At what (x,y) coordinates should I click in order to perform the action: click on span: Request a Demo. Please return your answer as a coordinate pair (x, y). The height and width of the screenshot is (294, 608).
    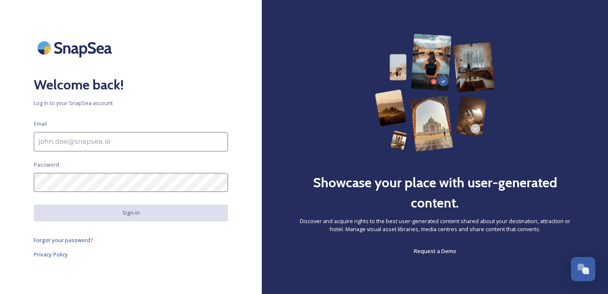
    Looking at the image, I should click on (435, 251).